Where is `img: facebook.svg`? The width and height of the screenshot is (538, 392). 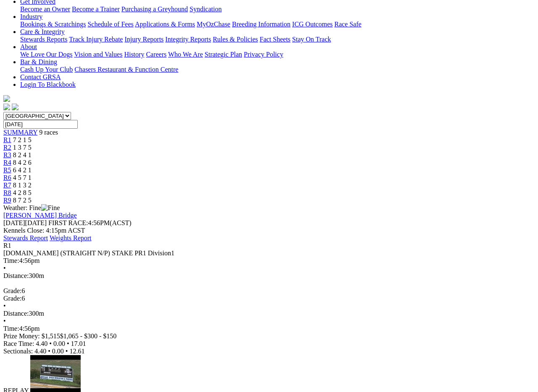
img: facebook.svg is located at coordinates (6, 107).